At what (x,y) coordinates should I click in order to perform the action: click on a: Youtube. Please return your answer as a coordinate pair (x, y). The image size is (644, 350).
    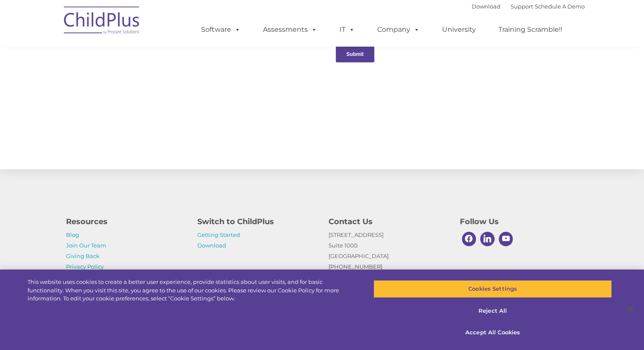
    Looking at the image, I should click on (506, 239).